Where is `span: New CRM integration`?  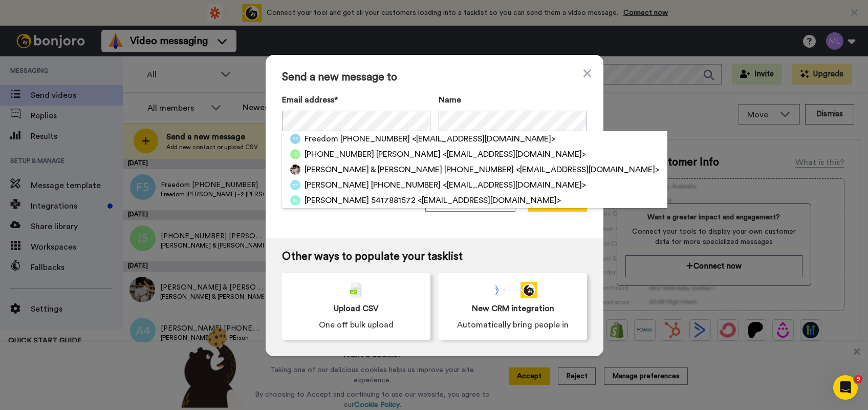 span: New CRM integration is located at coordinates (512, 308).